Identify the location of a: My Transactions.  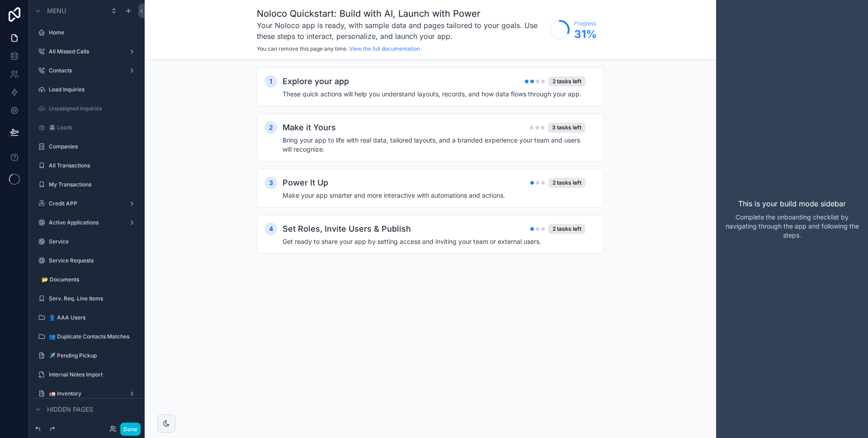
(91, 185).